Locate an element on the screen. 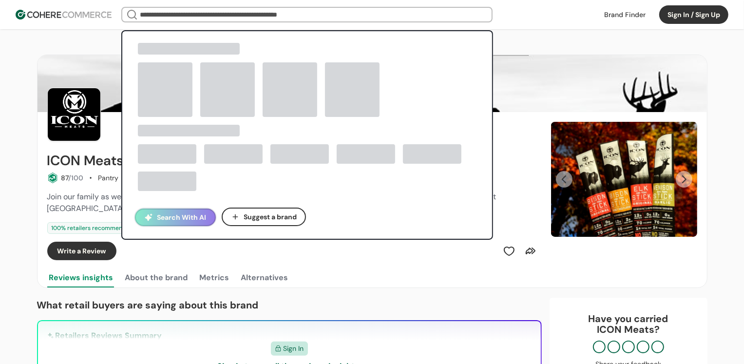 This screenshot has width=744, height=364. button: About the brand is located at coordinates (156, 278).